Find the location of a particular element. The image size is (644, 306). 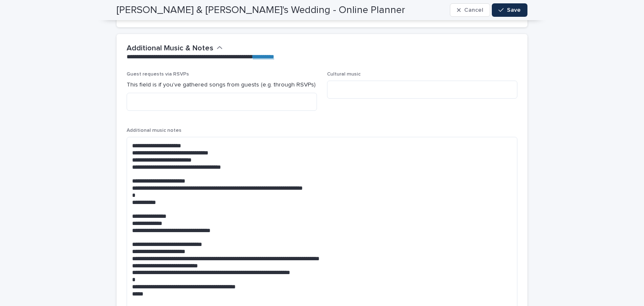

p: This field is if you've gathered songs from guests (e.g. through RSVPs) is located at coordinates (222, 85).